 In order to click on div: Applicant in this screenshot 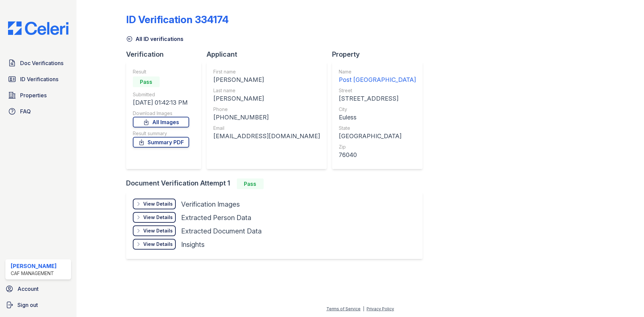, I will do `click(269, 54)`.